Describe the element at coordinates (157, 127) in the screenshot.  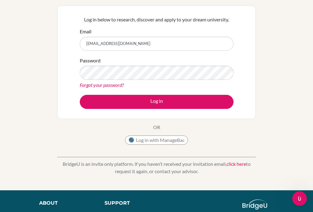
I see `p: OR` at that location.